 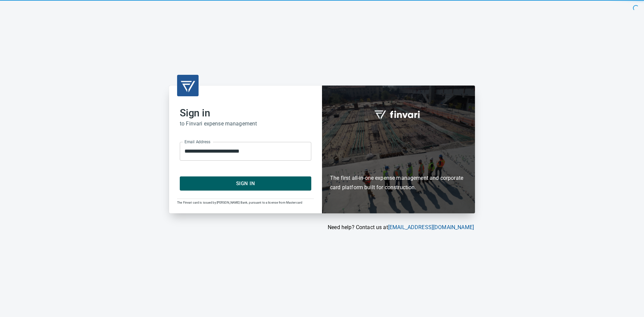 I want to click on h6: The first all-in-one expense management and corporate card platform built for construction., so click(x=399, y=164).